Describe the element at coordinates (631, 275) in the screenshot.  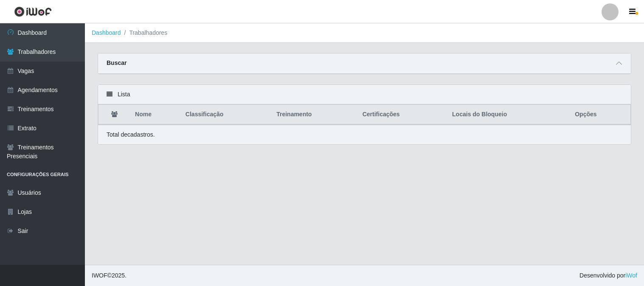
I see `a: iWof` at that location.